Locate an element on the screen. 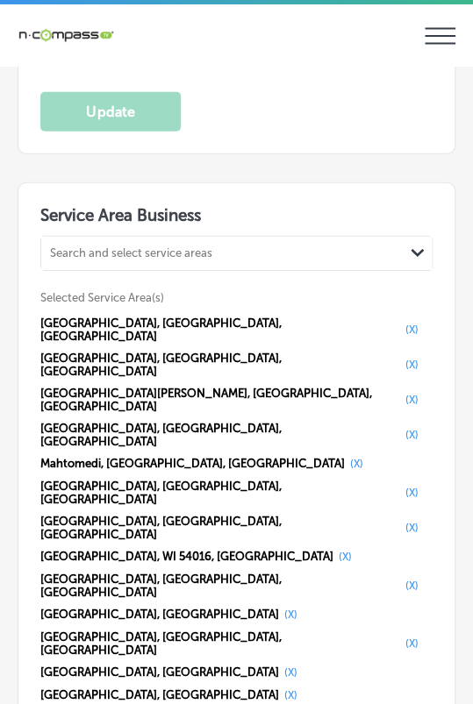 Image resolution: width=473 pixels, height=704 pixels. button: Update is located at coordinates (111, 111).